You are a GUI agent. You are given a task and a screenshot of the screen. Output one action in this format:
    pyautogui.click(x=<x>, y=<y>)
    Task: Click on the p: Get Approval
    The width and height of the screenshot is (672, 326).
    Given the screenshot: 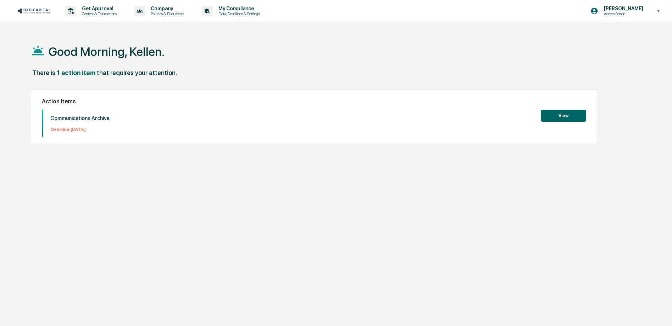 What is the action you would take?
    pyautogui.click(x=98, y=9)
    